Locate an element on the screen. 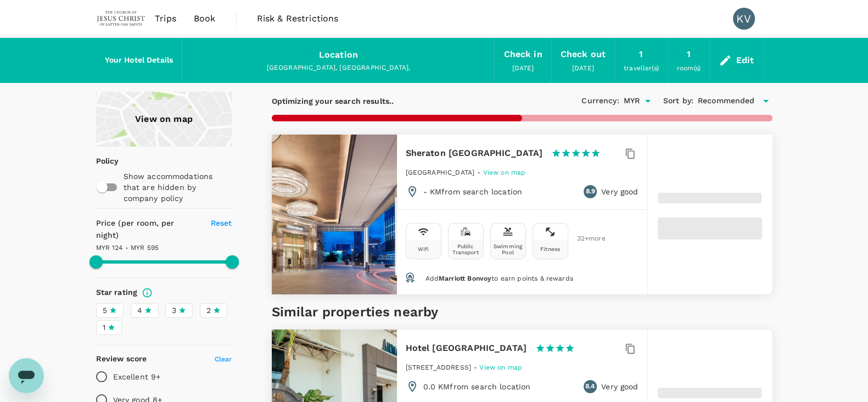 This screenshot has width=868, height=402. div: KV is located at coordinates (743, 19).